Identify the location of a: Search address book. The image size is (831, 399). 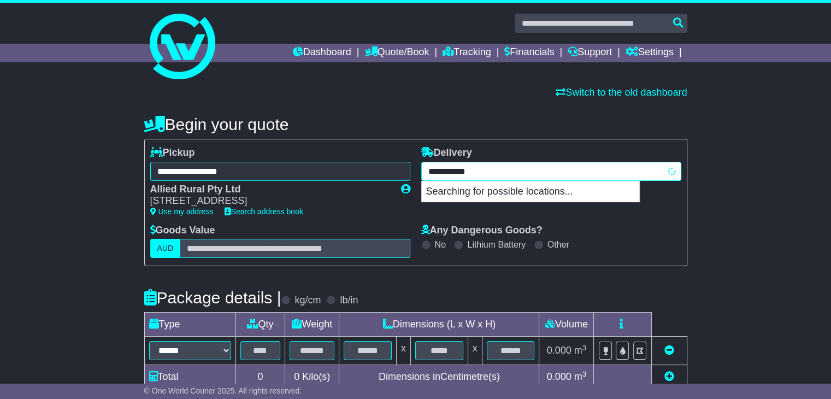
(264, 211).